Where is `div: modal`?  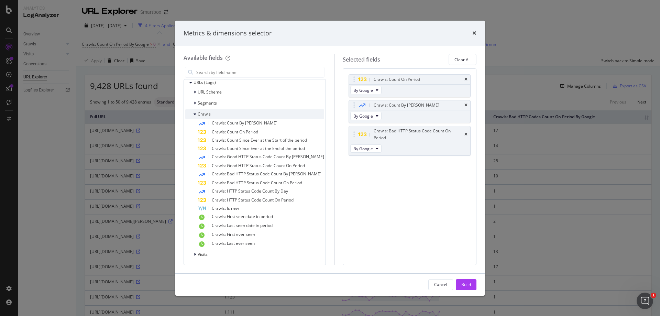
div: modal is located at coordinates (330, 158).